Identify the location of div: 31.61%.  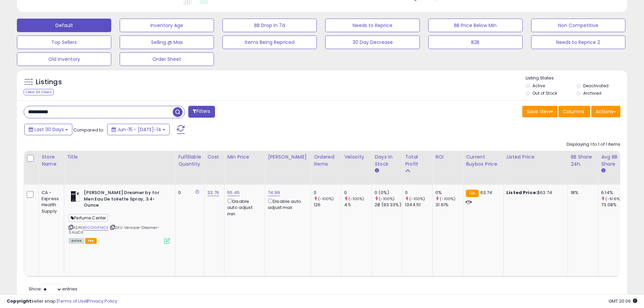
(449, 205).